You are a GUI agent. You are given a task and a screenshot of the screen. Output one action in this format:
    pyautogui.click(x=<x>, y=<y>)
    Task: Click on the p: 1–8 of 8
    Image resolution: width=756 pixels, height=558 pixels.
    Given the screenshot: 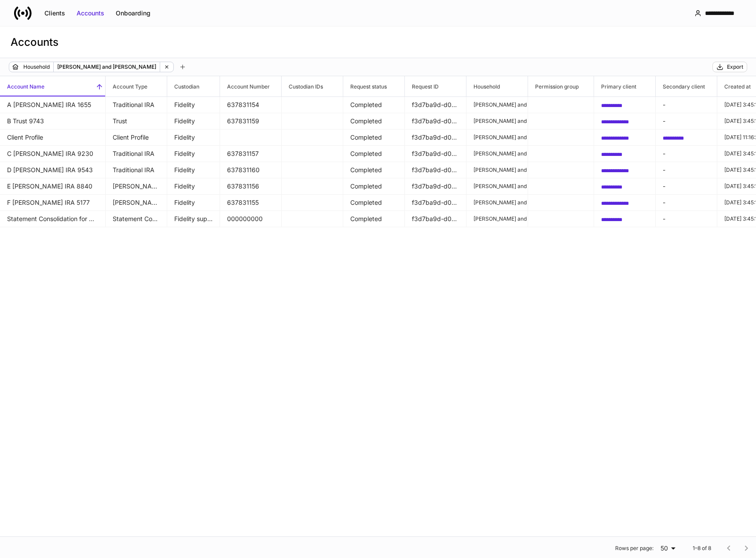 What is the action you would take?
    pyautogui.click(x=702, y=548)
    